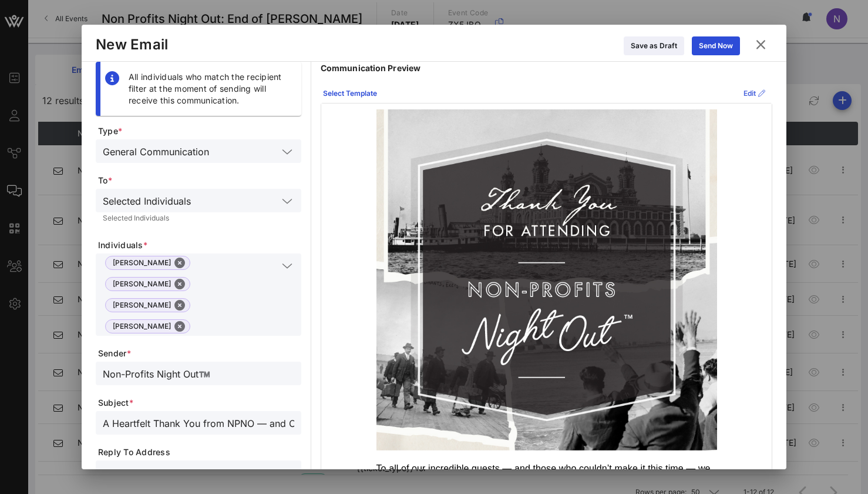 The image size is (868, 494). What do you see at coordinates (199, 423) in the screenshot?
I see `input: Subject` at bounding box center [199, 423].